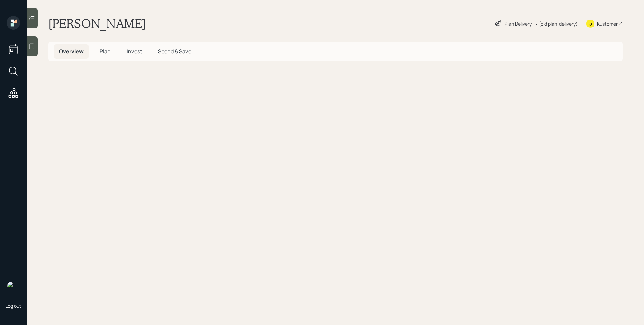 The height and width of the screenshot is (325, 644). Describe the element at coordinates (134, 51) in the screenshot. I see `span: Invest` at that location.